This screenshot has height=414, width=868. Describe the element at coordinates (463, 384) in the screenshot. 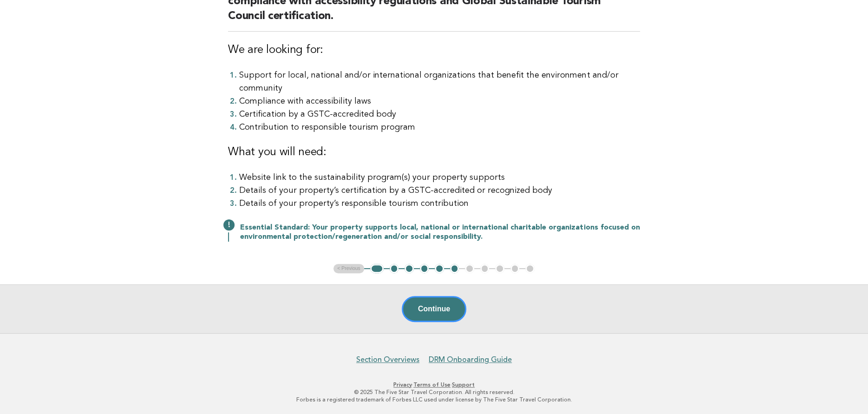

I see `a: Support` at that location.